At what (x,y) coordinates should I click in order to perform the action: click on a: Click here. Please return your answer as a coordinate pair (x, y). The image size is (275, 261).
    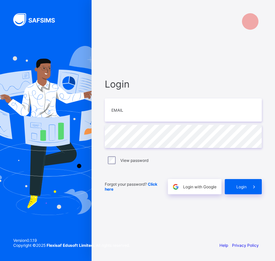
    Looking at the image, I should click on (131, 187).